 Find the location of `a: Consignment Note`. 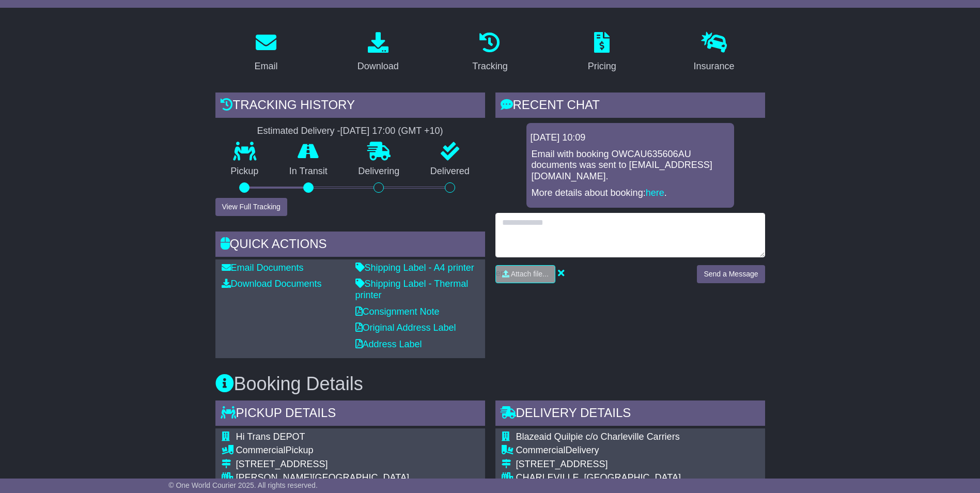

a: Consignment Note is located at coordinates (397, 312).